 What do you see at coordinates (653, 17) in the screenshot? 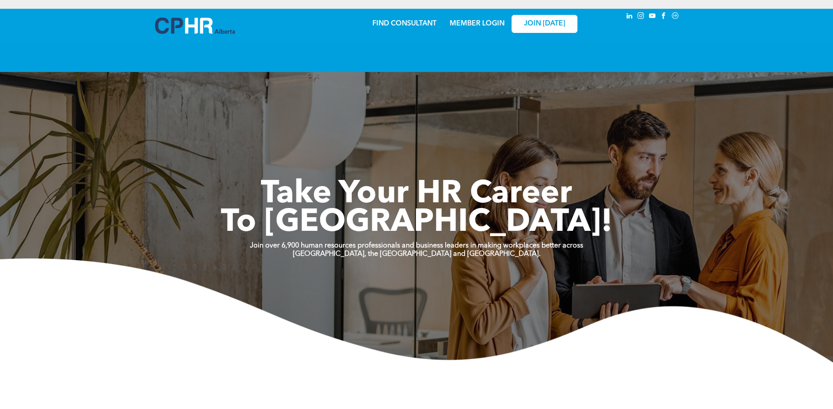
I see `a: youtube` at bounding box center [653, 17].